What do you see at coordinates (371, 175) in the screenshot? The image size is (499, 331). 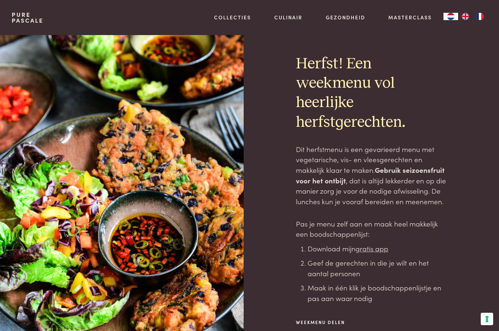 I see `p: Dit herfstmenu is een gevarieerd menu met vegetarische, vis- en vleesgerechten en makkelijk klaar...` at bounding box center [371, 175].